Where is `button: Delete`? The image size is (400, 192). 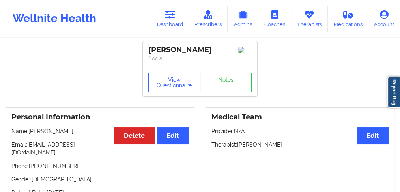
button: Delete is located at coordinates (134, 135).